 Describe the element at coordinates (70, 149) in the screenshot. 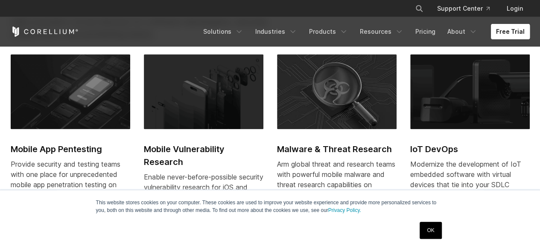

I see `h2: Mobile App Pentesting` at that location.